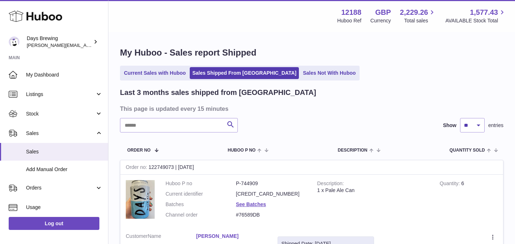  I want to click on img: 121881680514664.jpg, so click(140, 199).